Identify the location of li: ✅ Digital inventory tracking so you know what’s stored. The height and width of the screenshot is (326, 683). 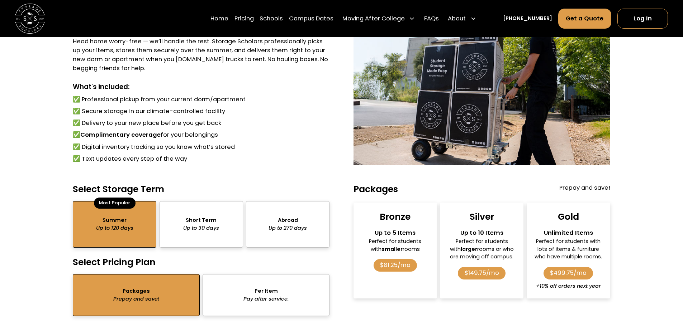
(201, 147).